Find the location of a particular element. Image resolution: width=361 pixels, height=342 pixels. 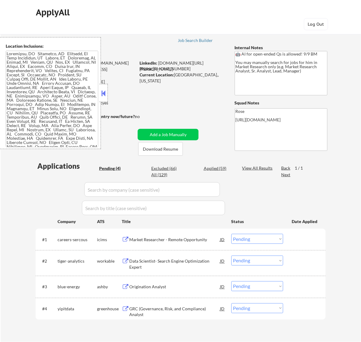

strong: LinkedIn: is located at coordinates (148, 63).